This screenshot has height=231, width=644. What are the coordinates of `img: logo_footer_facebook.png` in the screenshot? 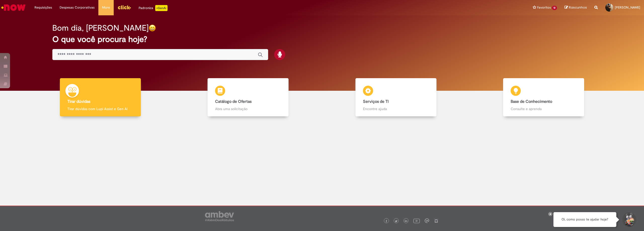 It's located at (386, 221).